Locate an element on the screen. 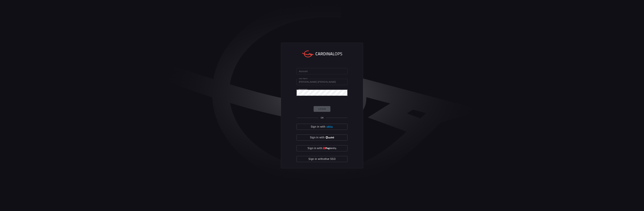  img: Ad5vKXme8s1CQAAAABJRU5ErkJggg== is located at coordinates (330, 127).